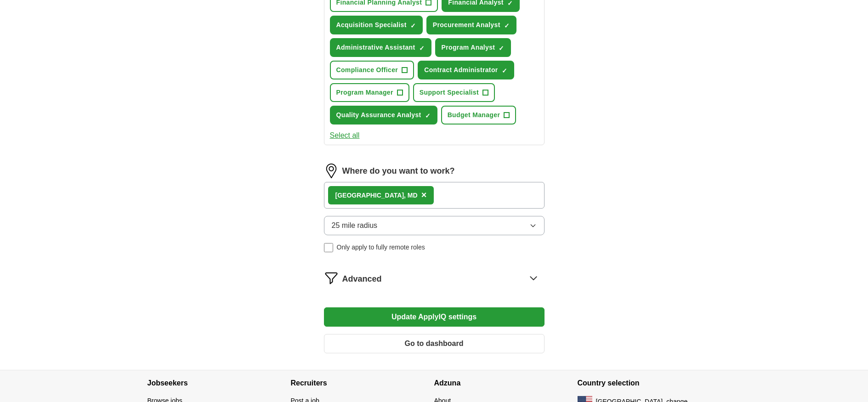  Describe the element at coordinates (381, 247) in the screenshot. I see `span: Only apply to fully remote roles` at that location.